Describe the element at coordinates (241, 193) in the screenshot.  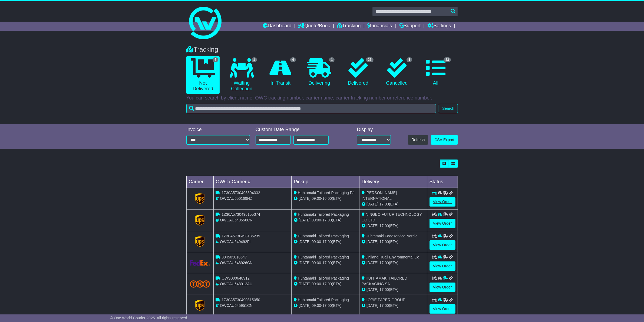
I see `span: 1Z30A5730496804332` at that location.